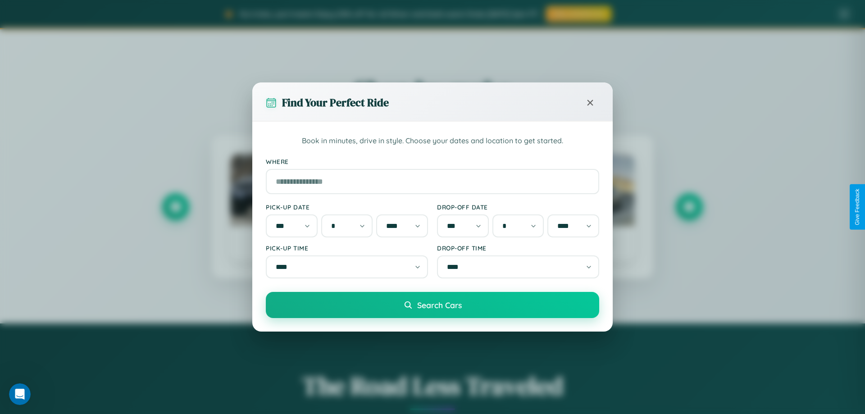 The height and width of the screenshot is (414, 865). Describe the element at coordinates (347, 207) in the screenshot. I see `label: Pick-up Date` at that location.